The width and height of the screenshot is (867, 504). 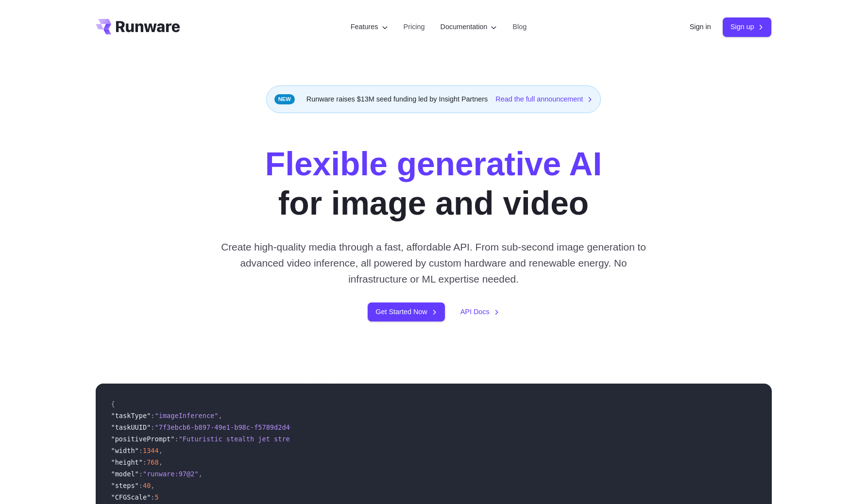 I want to click on a: Get Started Now, so click(x=406, y=312).